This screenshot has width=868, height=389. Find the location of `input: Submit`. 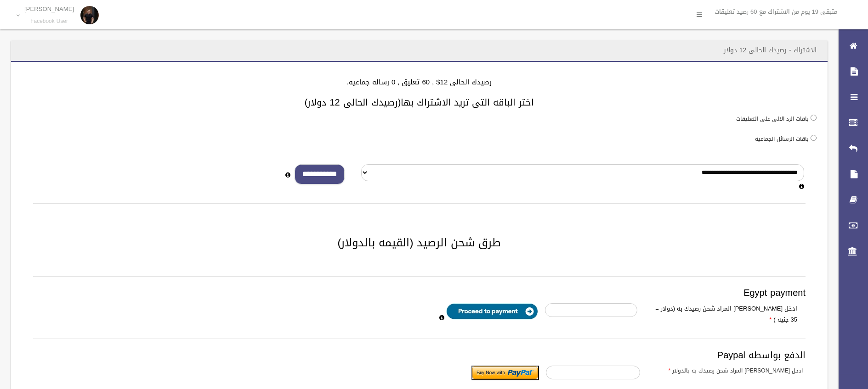

input: Submit is located at coordinates (505, 373).